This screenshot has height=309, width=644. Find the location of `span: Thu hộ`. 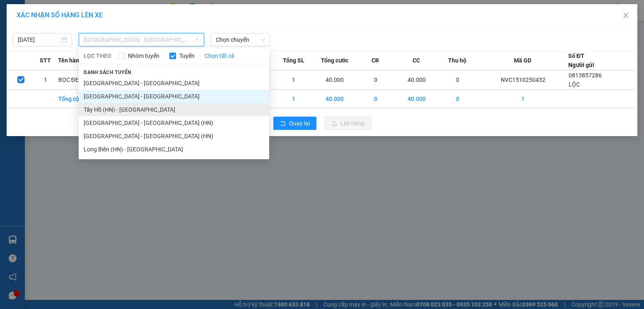

span: Thu hộ is located at coordinates (457, 61).